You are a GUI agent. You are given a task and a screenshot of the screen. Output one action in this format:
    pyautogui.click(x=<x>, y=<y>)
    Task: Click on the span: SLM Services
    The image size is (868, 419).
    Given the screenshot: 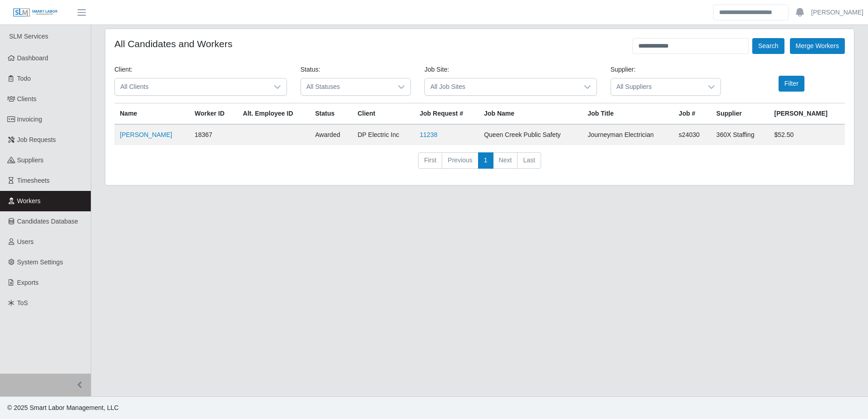 What is the action you would take?
    pyautogui.click(x=28, y=37)
    